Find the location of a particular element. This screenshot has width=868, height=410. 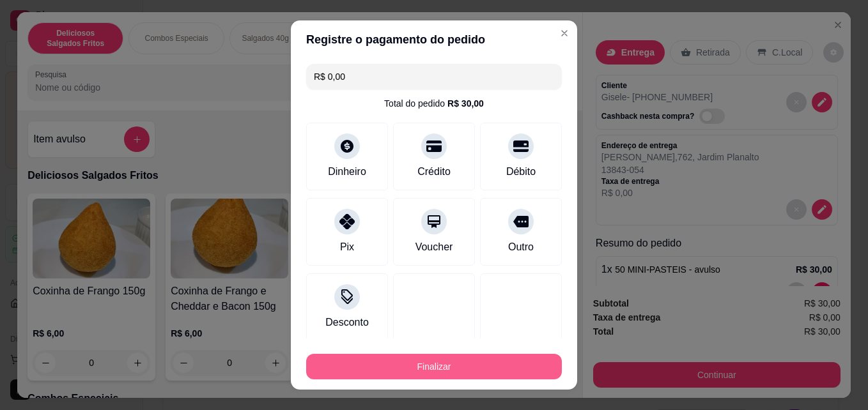

div: Desconto is located at coordinates (347, 323).